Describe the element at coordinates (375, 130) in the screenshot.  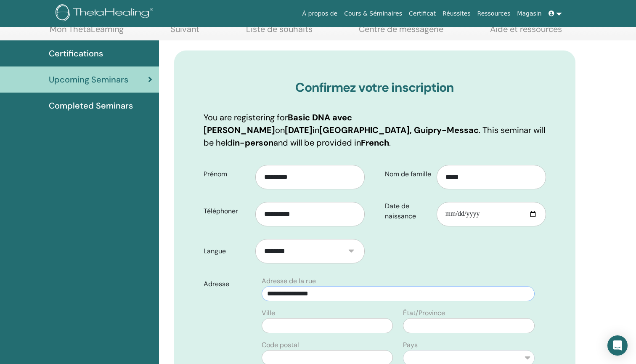
I see `p: You are registering for on in . This seminar will be held and will be provided in .` at that location.